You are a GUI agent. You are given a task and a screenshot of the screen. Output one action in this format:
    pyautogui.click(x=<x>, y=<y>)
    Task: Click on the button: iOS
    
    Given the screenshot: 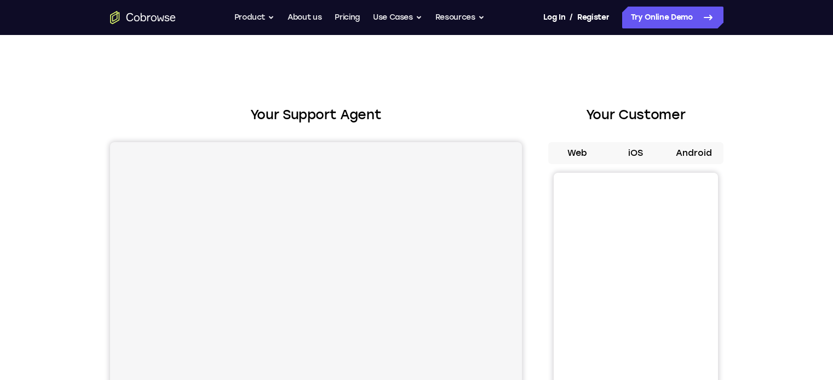 What is the action you would take?
    pyautogui.click(x=635, y=153)
    